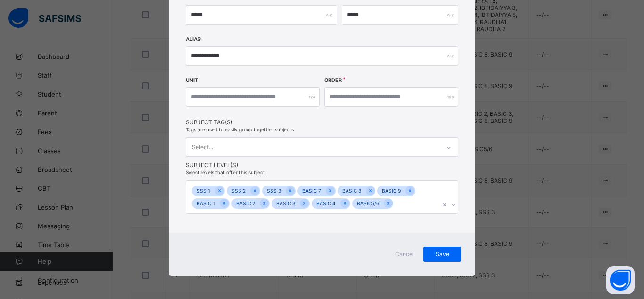 The height and width of the screenshot is (299, 644). I want to click on span: Tags are used to easily group together subjects, so click(240, 130).